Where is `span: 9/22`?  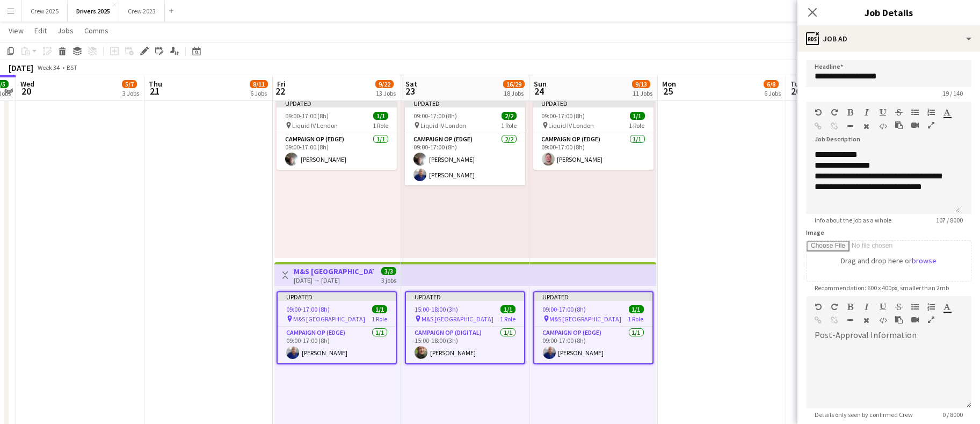 span: 9/22 is located at coordinates (384, 84).